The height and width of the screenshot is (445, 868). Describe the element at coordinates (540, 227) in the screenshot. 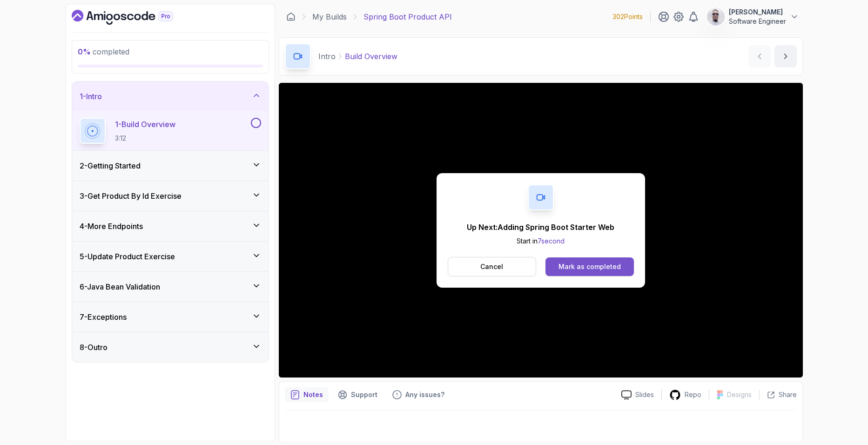

I see `p: Up Next: Adding Spring Boot Starter Web` at that location.